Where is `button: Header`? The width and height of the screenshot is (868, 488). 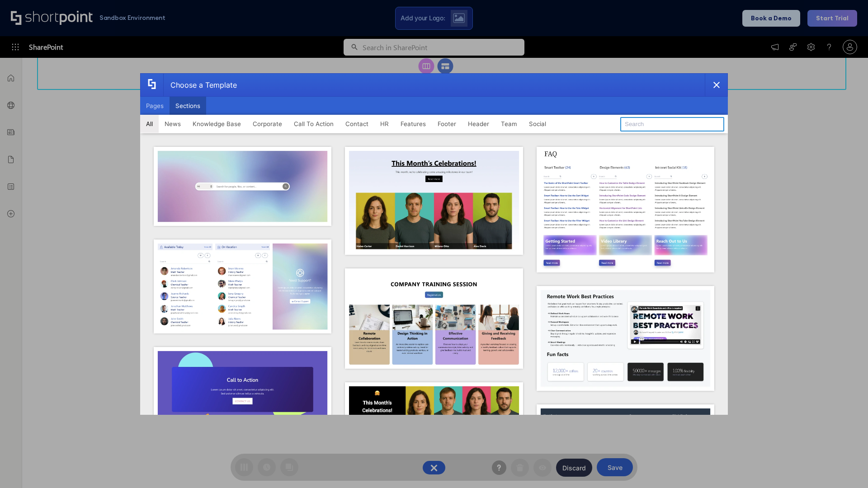 button: Header is located at coordinates (478, 124).